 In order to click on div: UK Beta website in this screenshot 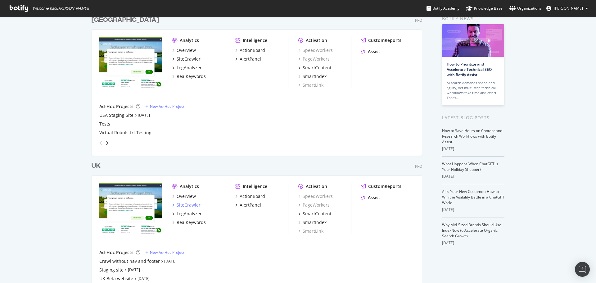, I will do `click(116, 278)`.